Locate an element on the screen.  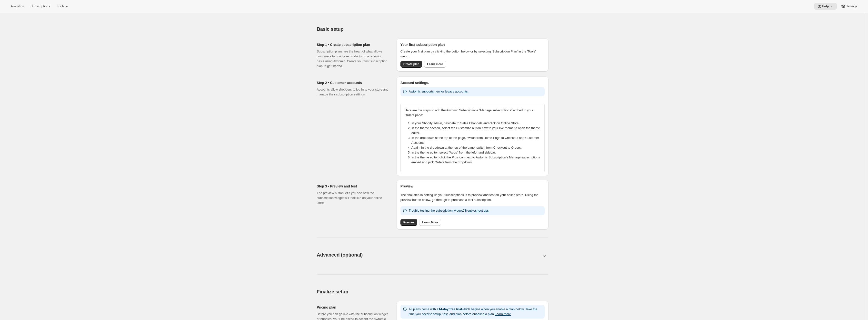
button: Learn more is located at coordinates (503, 314).